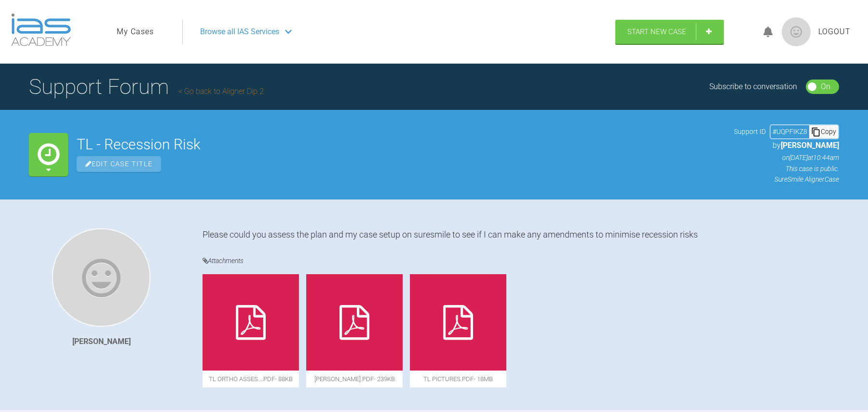 The width and height of the screenshot is (868, 412). Describe the element at coordinates (786, 179) in the screenshot. I see `p: SureSmile Aligner Case` at that location.